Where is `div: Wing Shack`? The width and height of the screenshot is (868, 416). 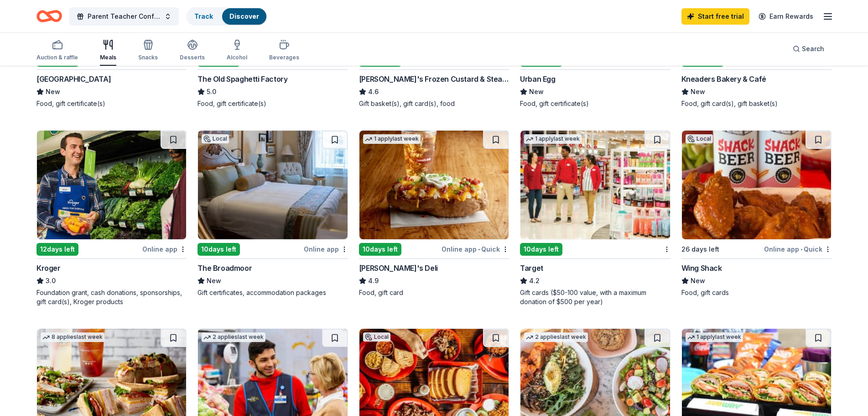
div: Wing Shack is located at coordinates (702, 268).